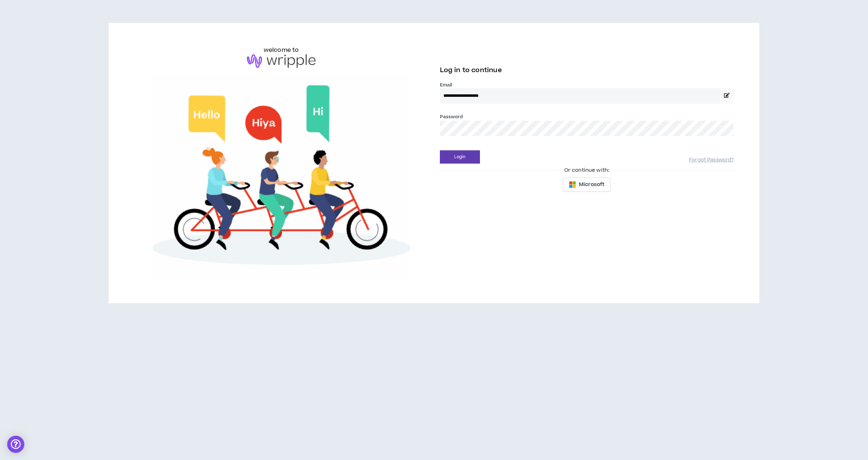 The width and height of the screenshot is (868, 460). What do you see at coordinates (587, 171) in the screenshot?
I see `span: Or continue with:` at bounding box center [587, 171].